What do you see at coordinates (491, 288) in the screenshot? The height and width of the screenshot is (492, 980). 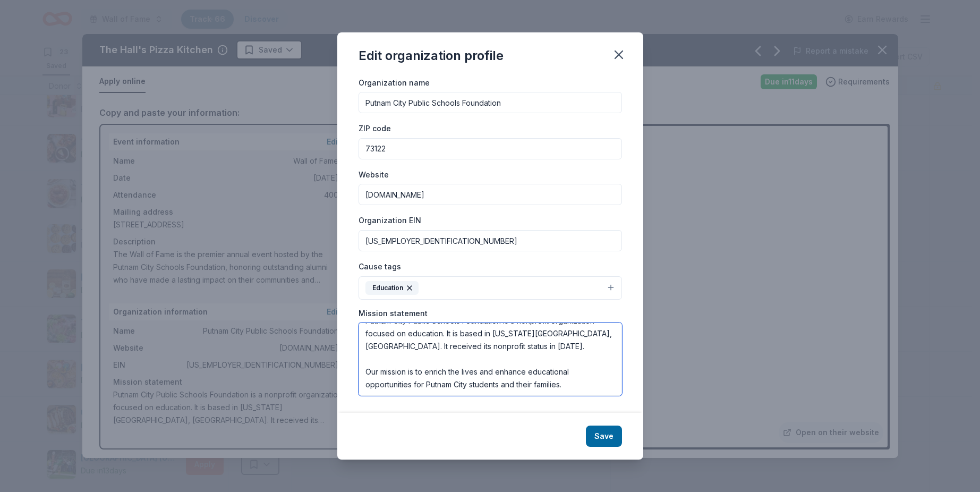 I see `button: Education` at bounding box center [491, 288].